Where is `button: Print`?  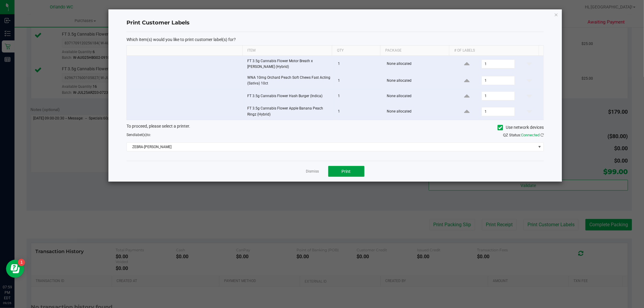
button: Print is located at coordinates (346, 172).